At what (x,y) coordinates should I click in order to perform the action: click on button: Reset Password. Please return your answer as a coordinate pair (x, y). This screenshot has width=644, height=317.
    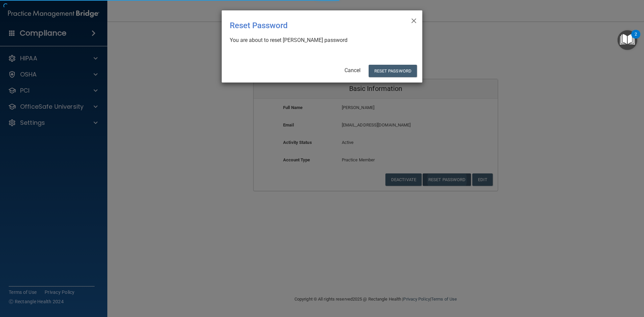
    Looking at the image, I should click on (393, 71).